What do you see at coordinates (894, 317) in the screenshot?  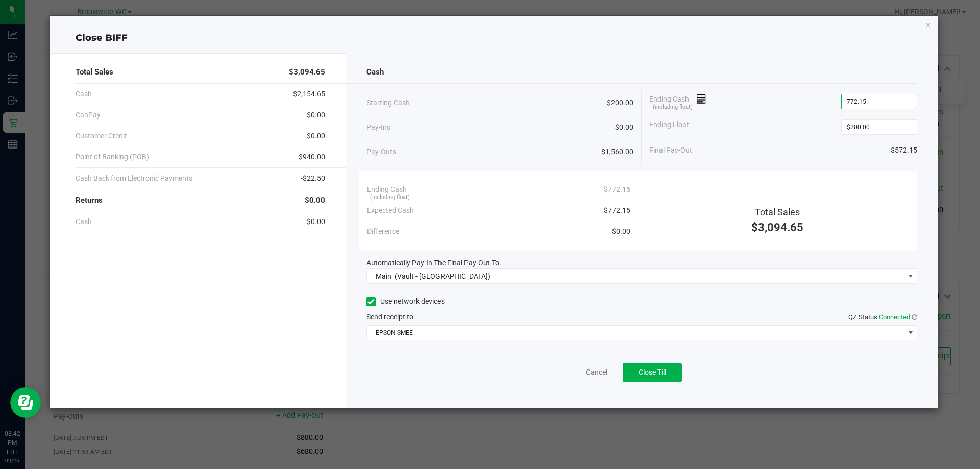 I see `span: Connected` at bounding box center [894, 317].